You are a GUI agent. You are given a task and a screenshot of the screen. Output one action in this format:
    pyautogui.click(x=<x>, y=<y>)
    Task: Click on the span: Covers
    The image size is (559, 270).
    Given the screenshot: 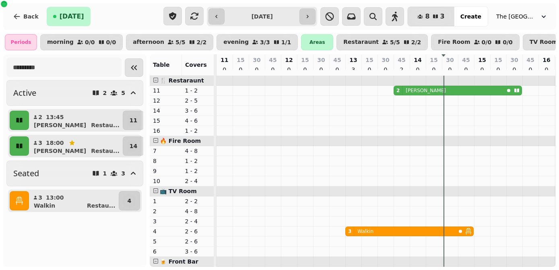 What is the action you would take?
    pyautogui.click(x=196, y=65)
    